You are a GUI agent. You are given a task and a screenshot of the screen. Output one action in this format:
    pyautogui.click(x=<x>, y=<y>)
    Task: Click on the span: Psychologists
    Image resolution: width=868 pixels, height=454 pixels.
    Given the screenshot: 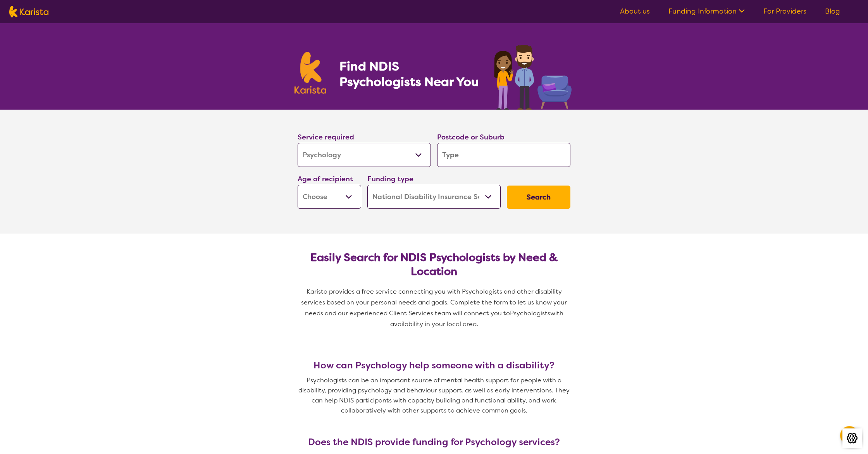 What is the action you would take?
    pyautogui.click(x=530, y=313)
    